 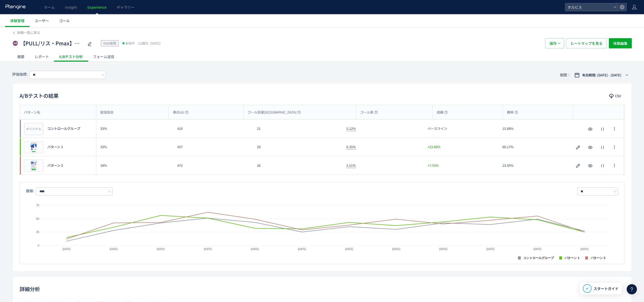 What do you see at coordinates (42, 56) in the screenshot?
I see `div: レポート` at bounding box center [42, 56].